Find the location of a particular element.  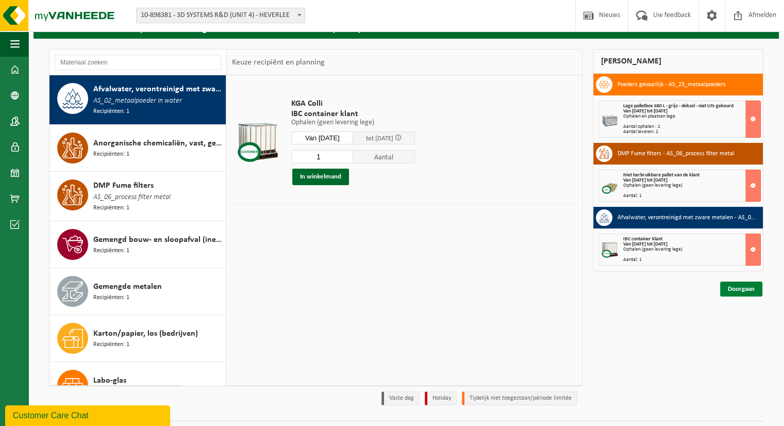

span: Aantal is located at coordinates (384, 157).